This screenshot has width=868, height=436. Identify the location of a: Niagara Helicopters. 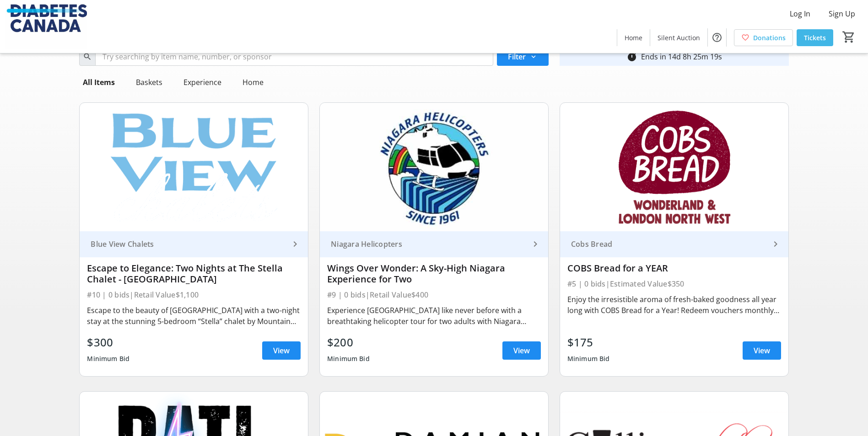
(434, 245).